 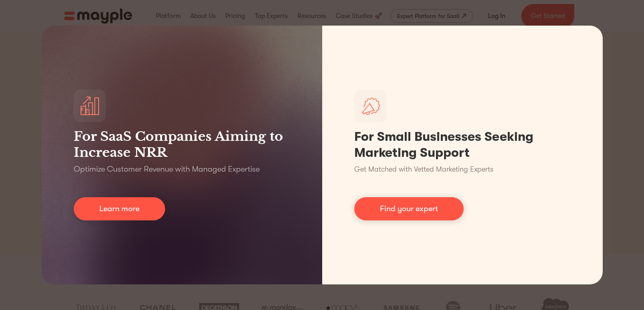 I want to click on a: Learn more, so click(x=119, y=209).